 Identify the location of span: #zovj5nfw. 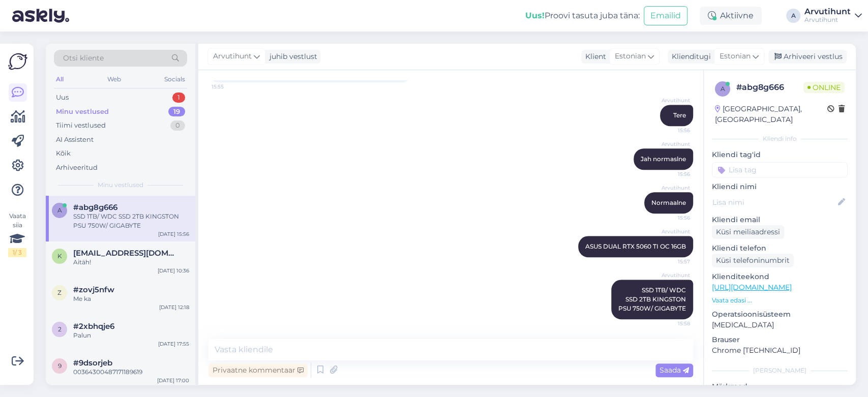
(94, 290).